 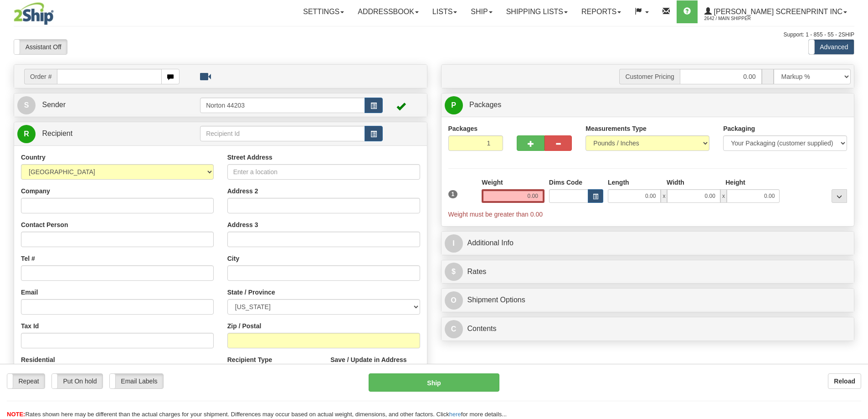 I want to click on span: Packages, so click(x=486, y=104).